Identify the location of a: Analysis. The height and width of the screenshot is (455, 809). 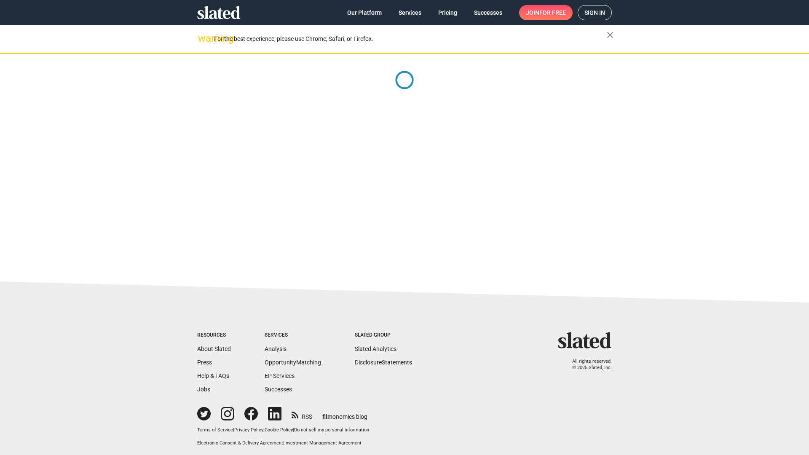
(275, 349).